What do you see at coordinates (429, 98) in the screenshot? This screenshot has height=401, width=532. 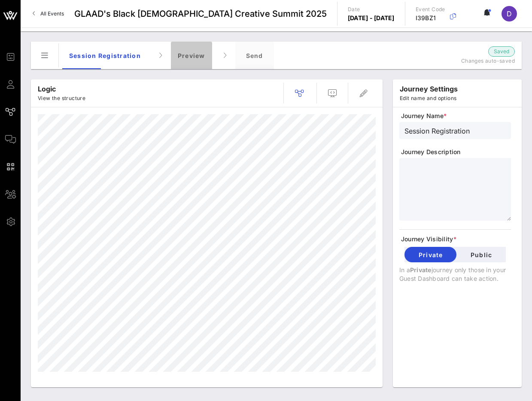 I see `p: Edit name and options` at bounding box center [429, 98].